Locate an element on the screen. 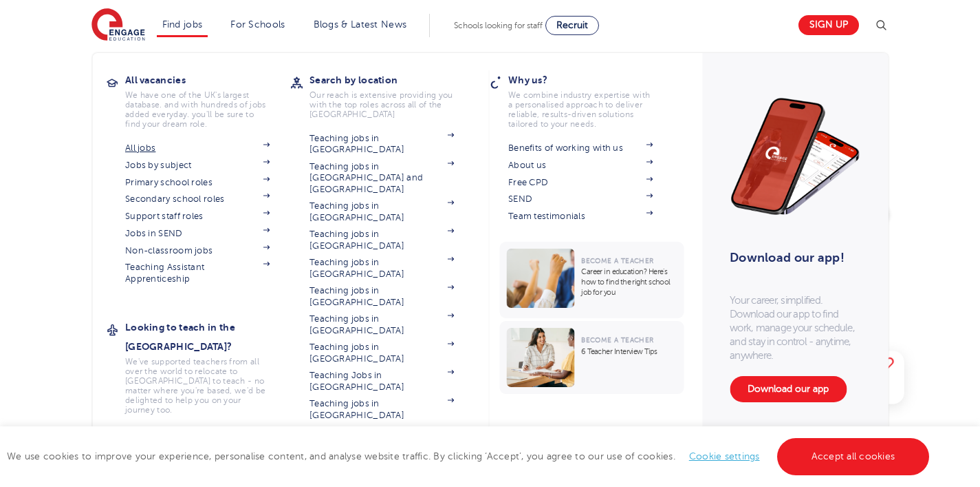 The width and height of the screenshot is (980, 487). a: Download our app is located at coordinates (789, 389).